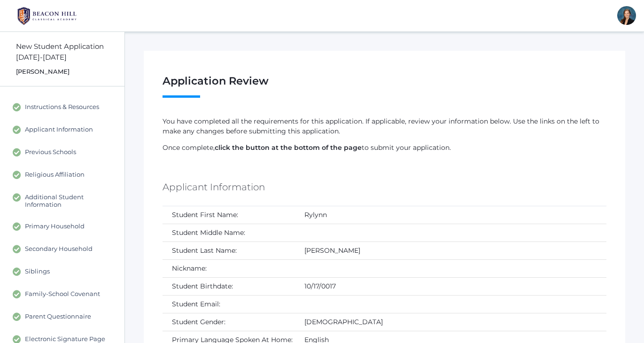 This screenshot has height=343, width=644. What do you see at coordinates (54, 226) in the screenshot?
I see `span: Primary Household` at bounding box center [54, 226].